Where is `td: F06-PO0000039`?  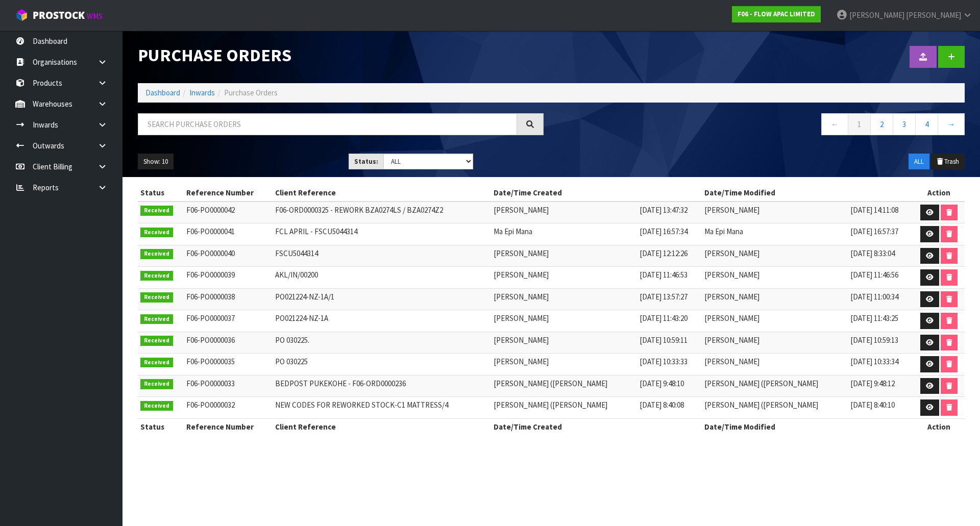 td: F06-PO0000039 is located at coordinates (228, 277).